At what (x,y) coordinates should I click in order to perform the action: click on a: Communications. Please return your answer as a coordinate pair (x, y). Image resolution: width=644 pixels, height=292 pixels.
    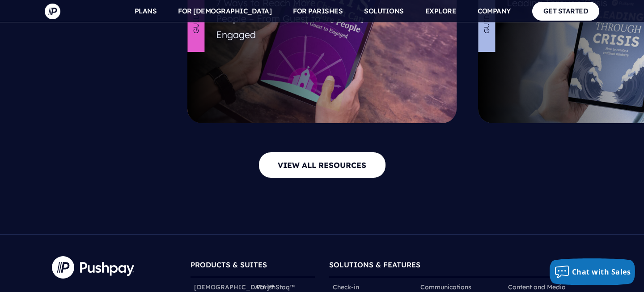
    Looking at the image, I should click on (446, 287).